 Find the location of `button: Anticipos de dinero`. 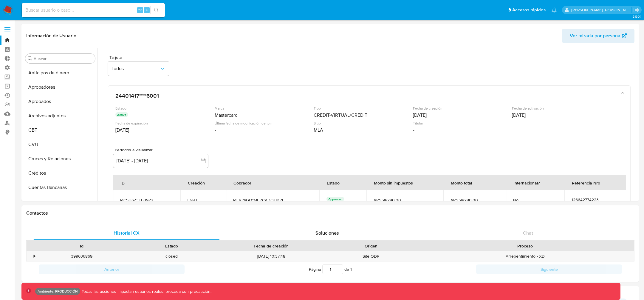

button: Anticipos de dinero is located at coordinates (60, 73).